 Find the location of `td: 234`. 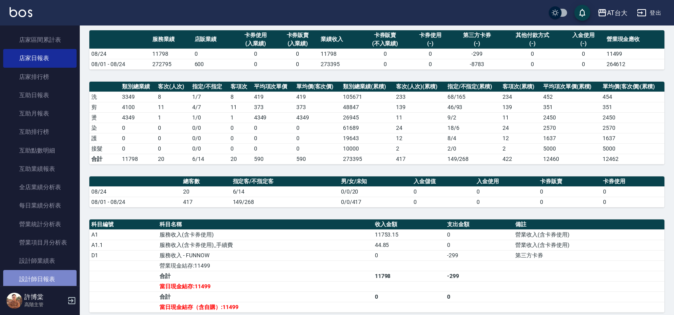

td: 234 is located at coordinates (521, 97).